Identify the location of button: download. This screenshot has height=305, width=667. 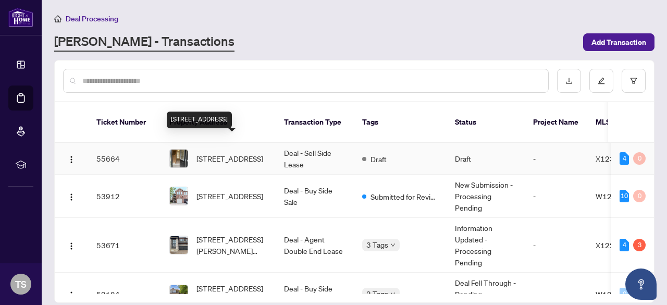
(569, 81).